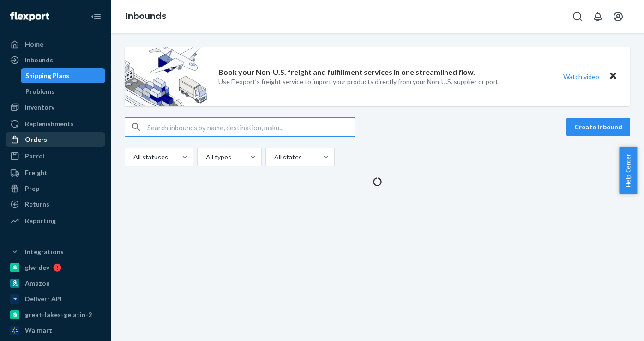  Describe the element at coordinates (598, 127) in the screenshot. I see `button: Create inbound` at that location.